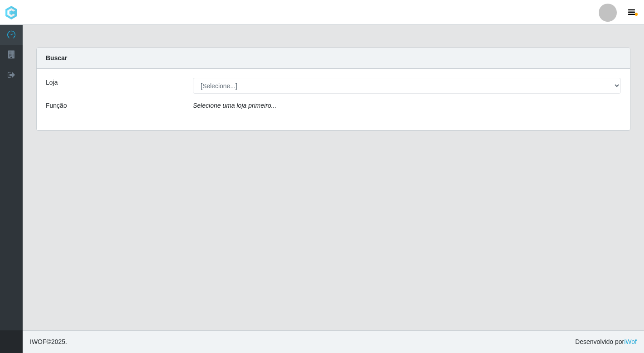 This screenshot has height=353, width=644. What do you see at coordinates (606, 342) in the screenshot?
I see `span: Desenvolvido por` at bounding box center [606, 342].